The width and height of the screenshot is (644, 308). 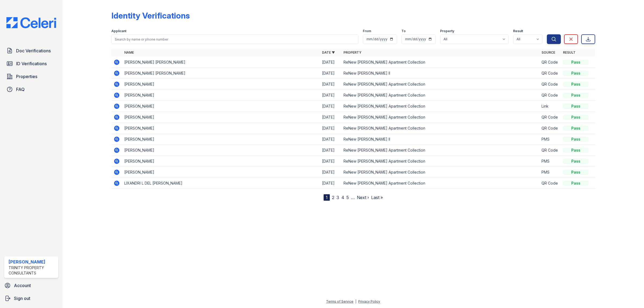 I want to click on a: 4, so click(x=343, y=197).